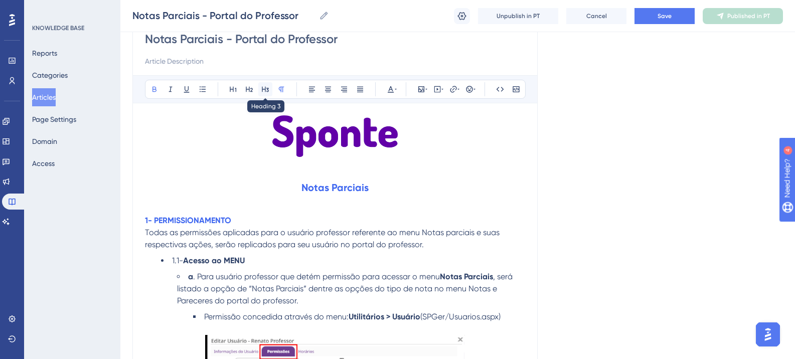 The height and width of the screenshot is (359, 795). What do you see at coordinates (518, 16) in the screenshot?
I see `span: Unpublish in PT` at bounding box center [518, 16].